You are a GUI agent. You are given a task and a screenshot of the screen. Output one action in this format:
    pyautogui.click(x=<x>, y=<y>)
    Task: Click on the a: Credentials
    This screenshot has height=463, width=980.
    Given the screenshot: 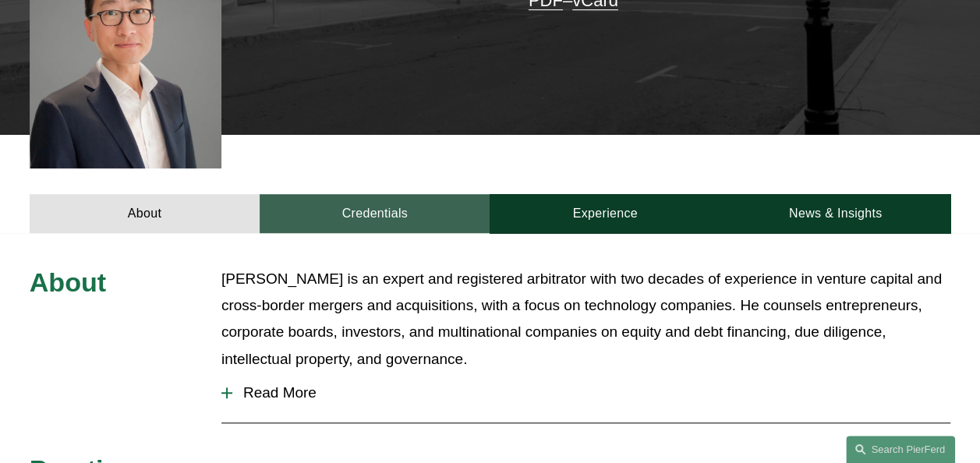 What is the action you would take?
    pyautogui.click(x=374, y=214)
    